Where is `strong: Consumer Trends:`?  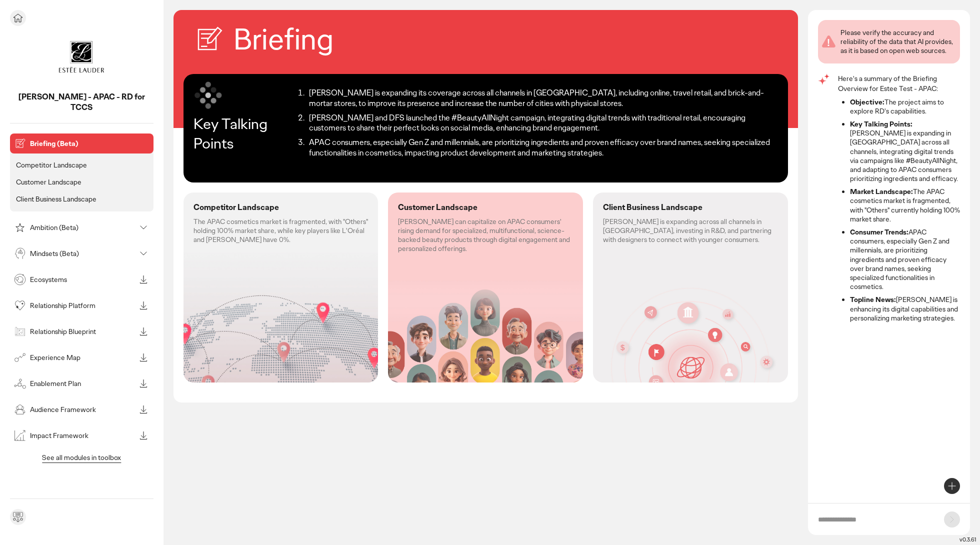
strong: Consumer Trends: is located at coordinates (880, 232).